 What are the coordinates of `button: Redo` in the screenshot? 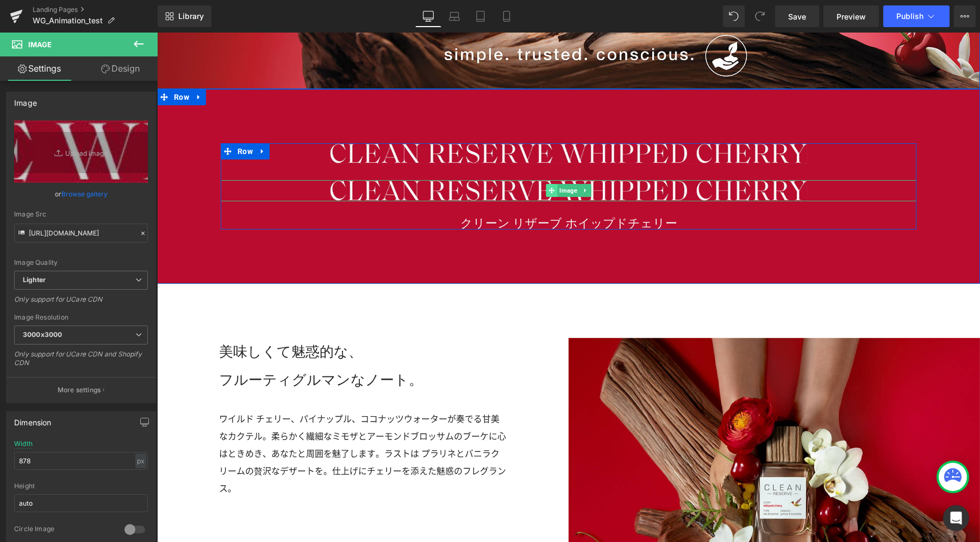 It's located at (760, 16).